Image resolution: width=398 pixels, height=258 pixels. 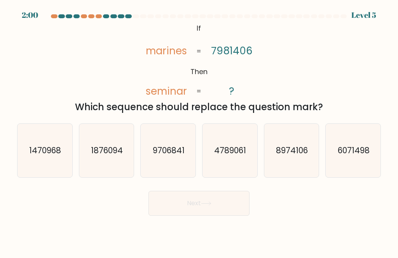 What do you see at coordinates (363, 15) in the screenshot?
I see `div: Level 5` at bounding box center [363, 15].